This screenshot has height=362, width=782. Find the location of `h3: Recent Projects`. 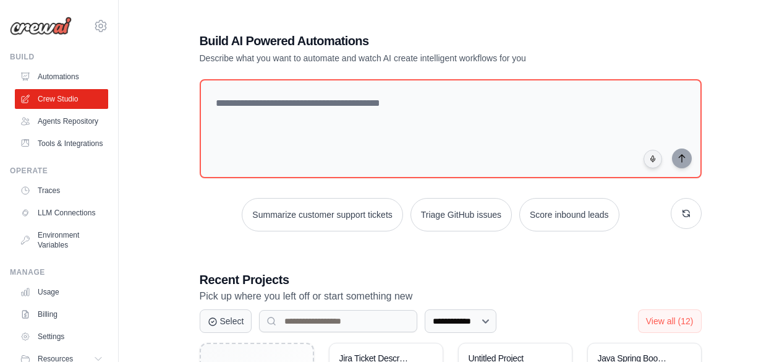

h3: Recent Projects is located at coordinates (451, 279).